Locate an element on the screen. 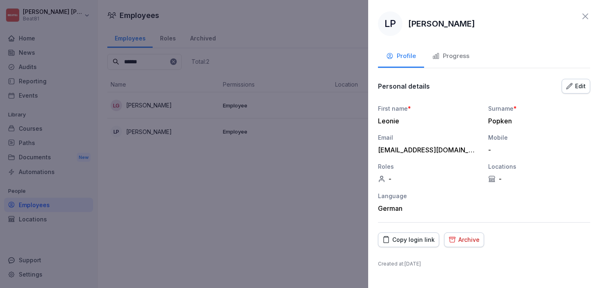 The width and height of the screenshot is (600, 288). button: Progress is located at coordinates (451, 57).